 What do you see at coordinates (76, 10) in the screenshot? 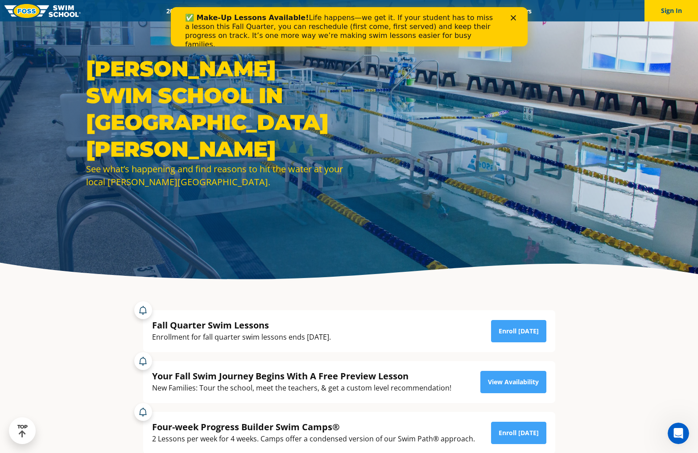
I see `b: ✅ Make-Up Lessons Available!` at bounding box center [76, 10].